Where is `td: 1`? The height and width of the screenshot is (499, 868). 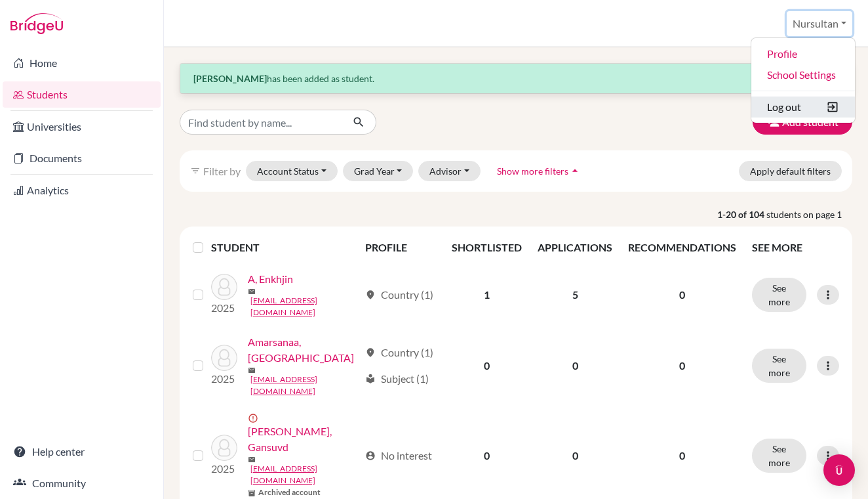 td: 1 is located at coordinates (487, 295).